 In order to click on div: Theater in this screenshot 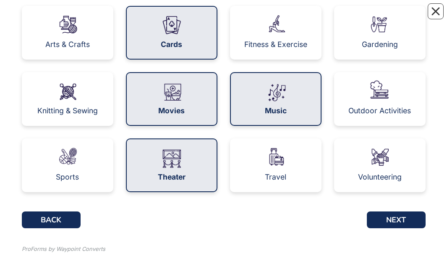, I will do `click(172, 177)`.